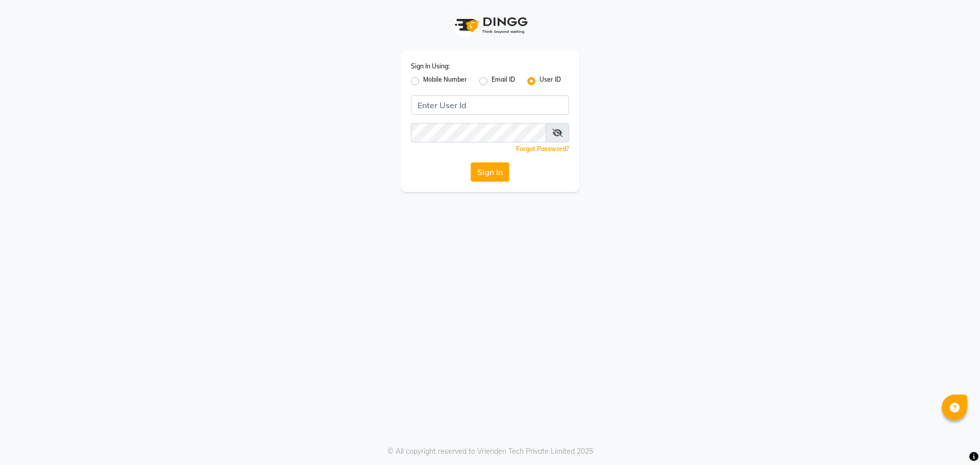 The image size is (980, 465). What do you see at coordinates (503, 81) in the screenshot?
I see `label: Email ID` at bounding box center [503, 81].